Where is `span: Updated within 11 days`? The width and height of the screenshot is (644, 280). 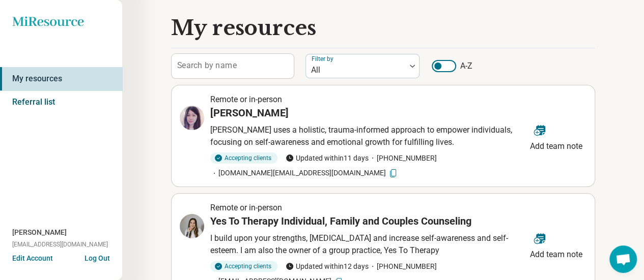
span: Updated within 11 days is located at coordinates (327, 158).